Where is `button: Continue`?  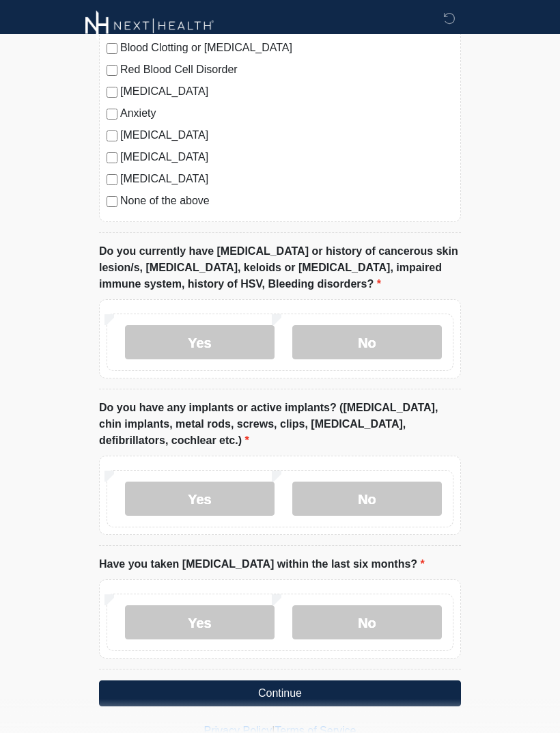 button: Continue is located at coordinates (280, 693).